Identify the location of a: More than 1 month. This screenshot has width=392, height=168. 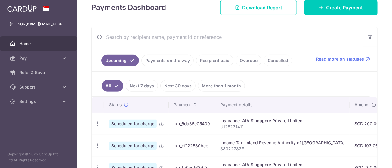
(221, 86).